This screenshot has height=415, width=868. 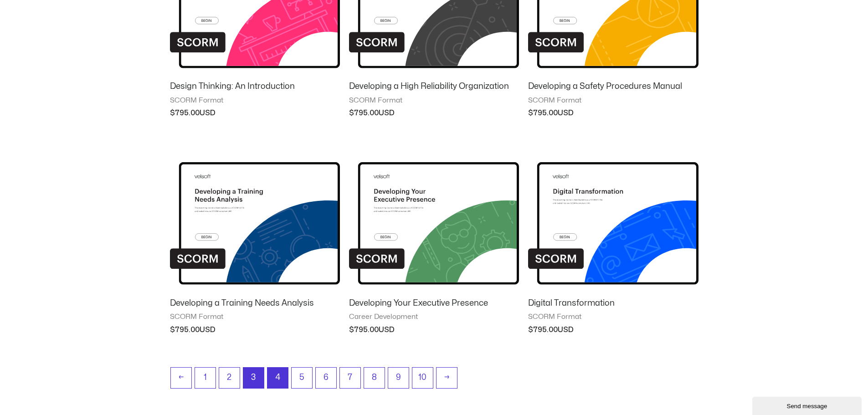 I want to click on h2: Developing Your Executive Presence, so click(x=433, y=303).